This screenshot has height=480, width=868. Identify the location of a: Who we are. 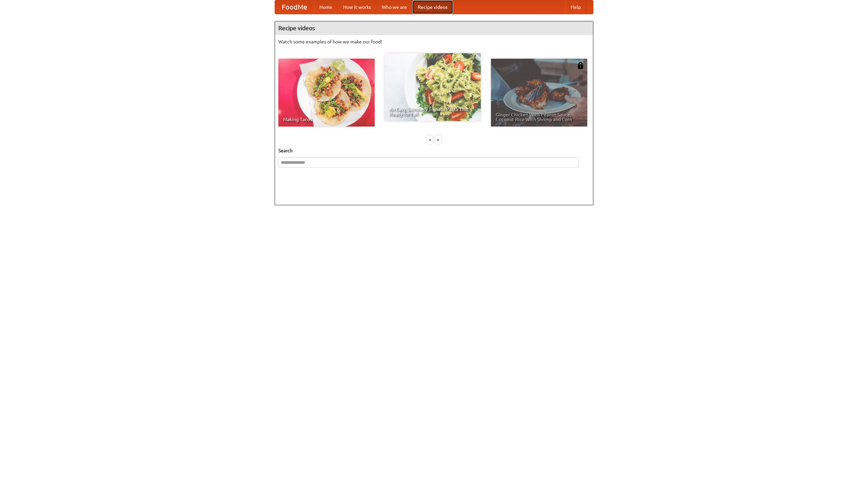
(394, 7).